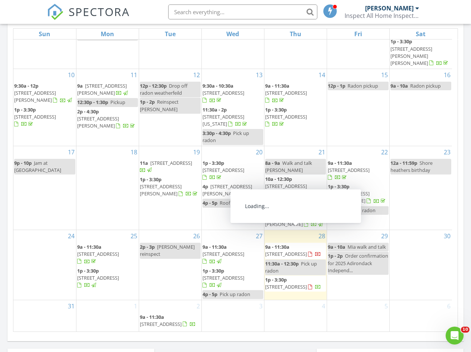  Describe the element at coordinates (421, 34) in the screenshot. I see `a: Saturday` at that location.